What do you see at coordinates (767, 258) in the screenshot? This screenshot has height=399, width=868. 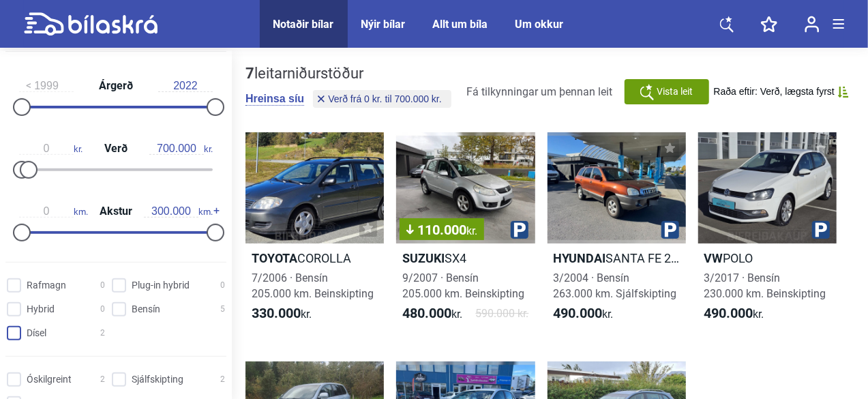 I see `h2: POLO` at bounding box center [767, 258].